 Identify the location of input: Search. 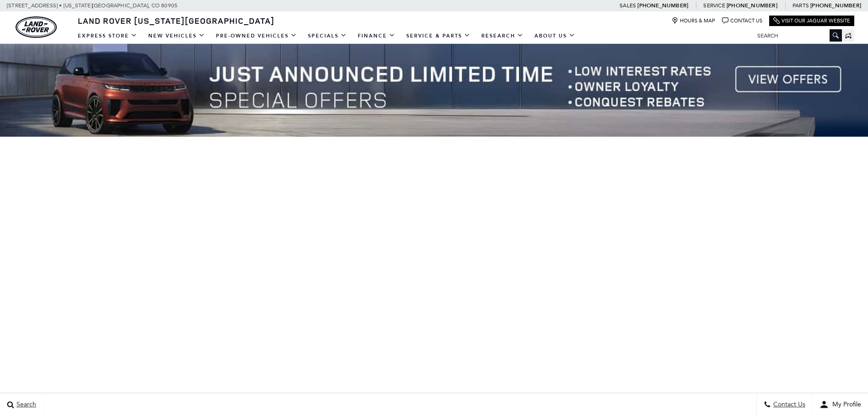
(796, 35).